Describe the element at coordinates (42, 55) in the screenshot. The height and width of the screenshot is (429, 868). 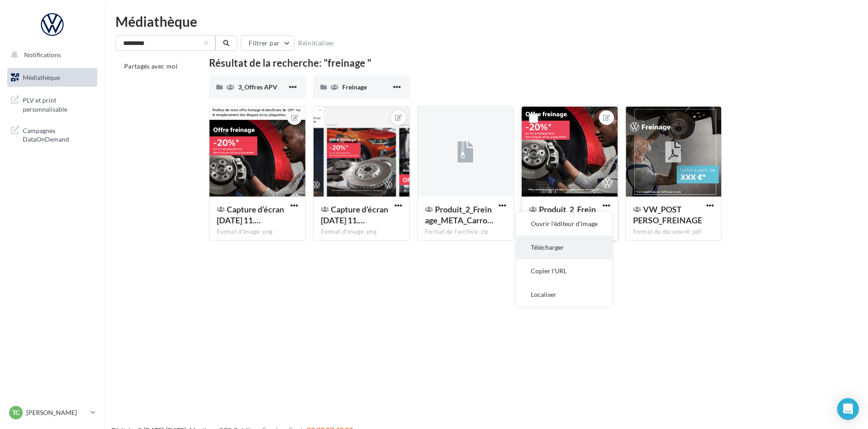
I see `span: Notifications` at that location.